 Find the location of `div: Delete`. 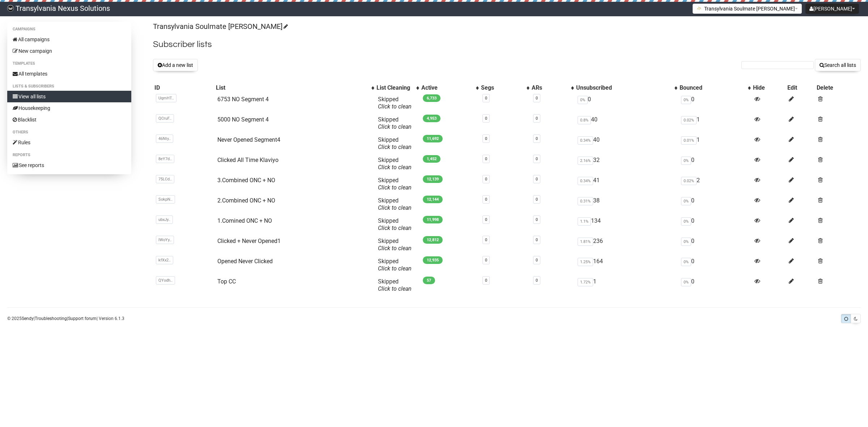

div: Delete is located at coordinates (838, 88).